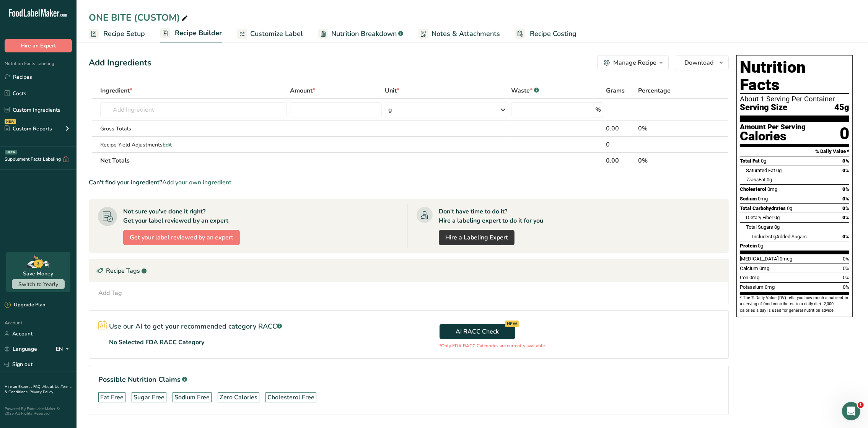 This screenshot has height=428, width=868. Describe the element at coordinates (795, 305) in the screenshot. I see `section: * The % Daily Value (DV) tells you how much a nutrient in a serving of food contributes to a dail...` at that location.